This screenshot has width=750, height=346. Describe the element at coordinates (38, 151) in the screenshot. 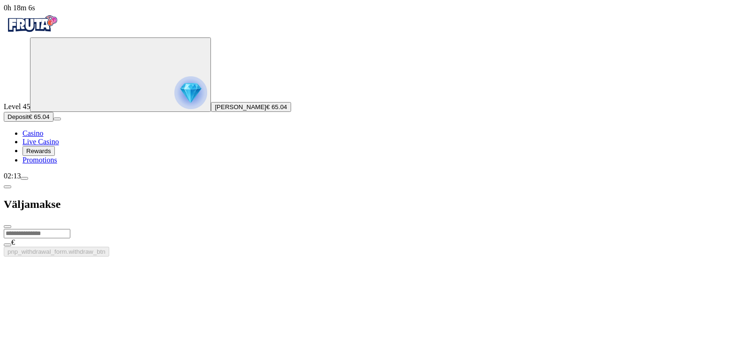

I see `span: Rewards` at that location.